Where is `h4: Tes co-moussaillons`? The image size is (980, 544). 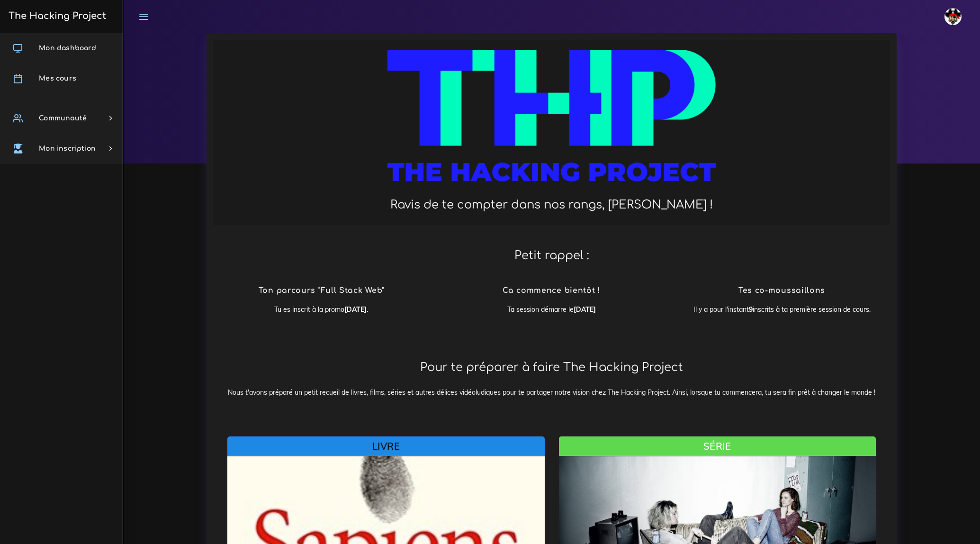 h4: Tes co-moussaillons is located at coordinates (783, 291).